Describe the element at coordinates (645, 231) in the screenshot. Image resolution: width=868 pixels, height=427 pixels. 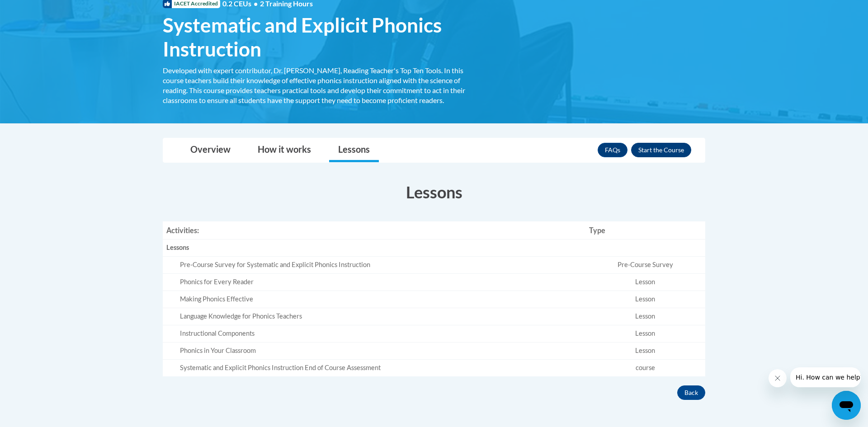
I see `th: Type` at that location.